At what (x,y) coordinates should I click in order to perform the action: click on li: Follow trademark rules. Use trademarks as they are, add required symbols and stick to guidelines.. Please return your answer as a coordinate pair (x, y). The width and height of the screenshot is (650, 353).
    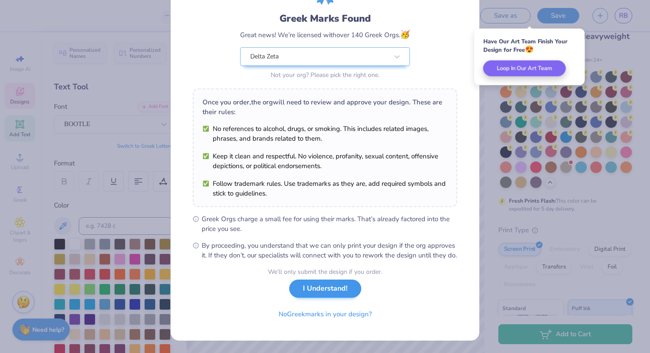
    Looking at the image, I should click on (325, 188).